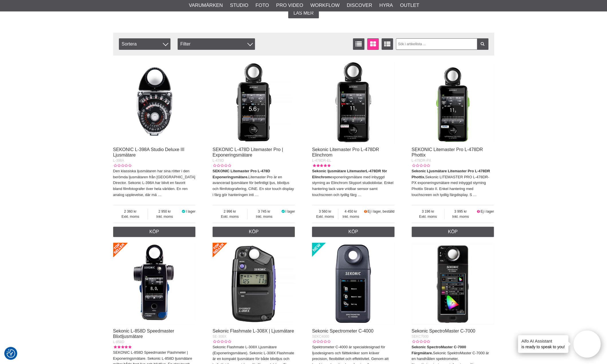 This screenshot has height=364, width=607. What do you see at coordinates (254, 102) in the screenshot?
I see `img: SEKONIC L-478D Litemaster Pro | Exponeringsmätare` at bounding box center [254, 102].